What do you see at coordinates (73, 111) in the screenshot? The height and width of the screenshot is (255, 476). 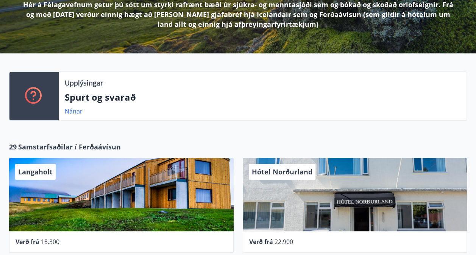 I see `a: Nánar` at bounding box center [73, 111].